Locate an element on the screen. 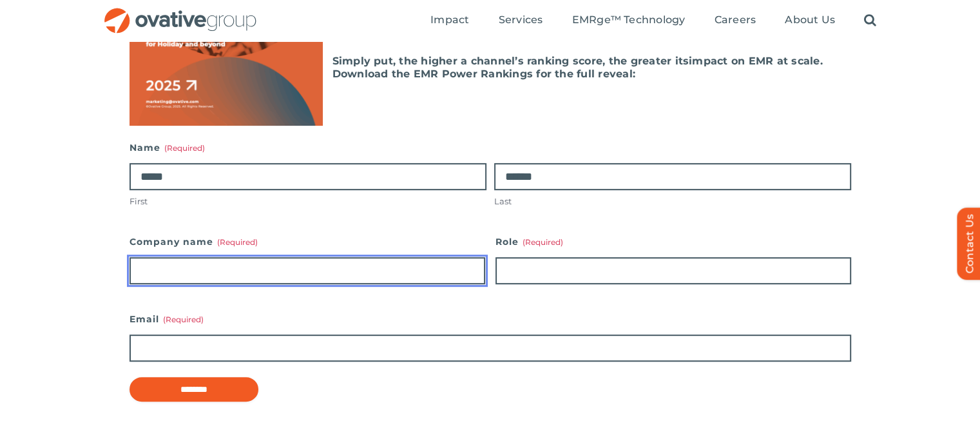 This screenshot has width=980, height=448. label: First is located at coordinates (308, 201).